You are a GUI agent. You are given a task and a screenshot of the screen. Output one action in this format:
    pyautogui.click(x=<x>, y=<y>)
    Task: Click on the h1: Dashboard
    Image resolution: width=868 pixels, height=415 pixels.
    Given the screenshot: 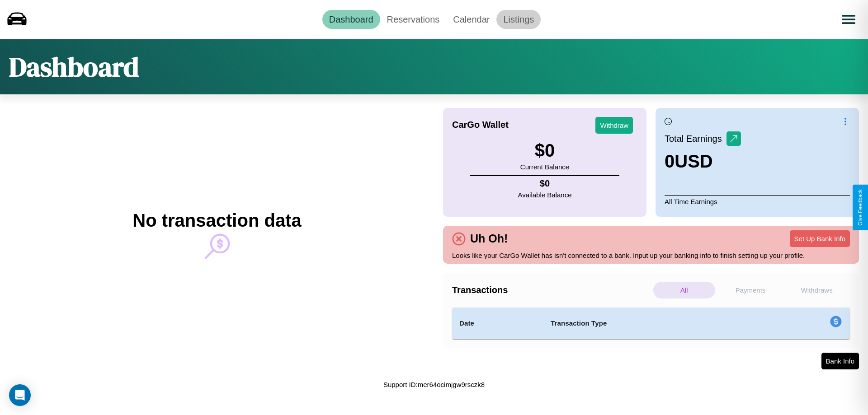 What is the action you would take?
    pyautogui.click(x=74, y=67)
    